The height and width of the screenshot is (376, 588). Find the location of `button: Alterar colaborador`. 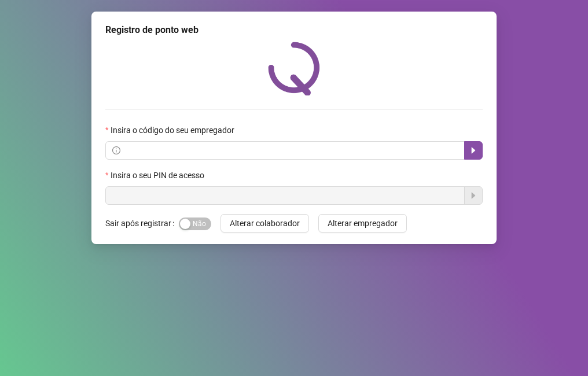

button: Alterar colaborador is located at coordinates (264, 223).